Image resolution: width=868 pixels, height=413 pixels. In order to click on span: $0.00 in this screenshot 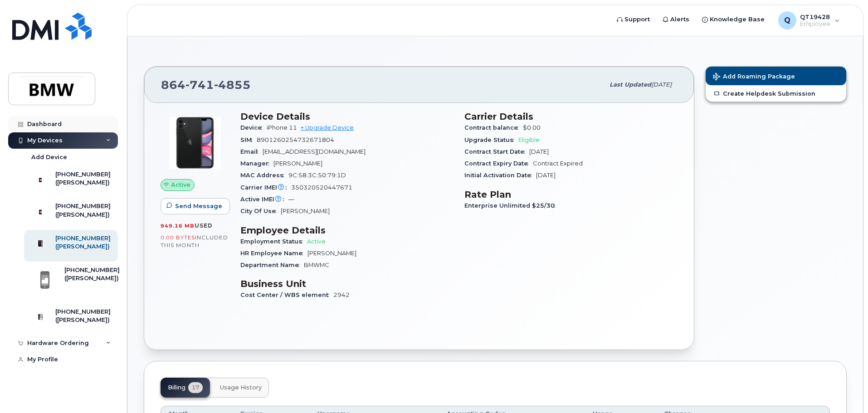, I will do `click(532, 128)`.